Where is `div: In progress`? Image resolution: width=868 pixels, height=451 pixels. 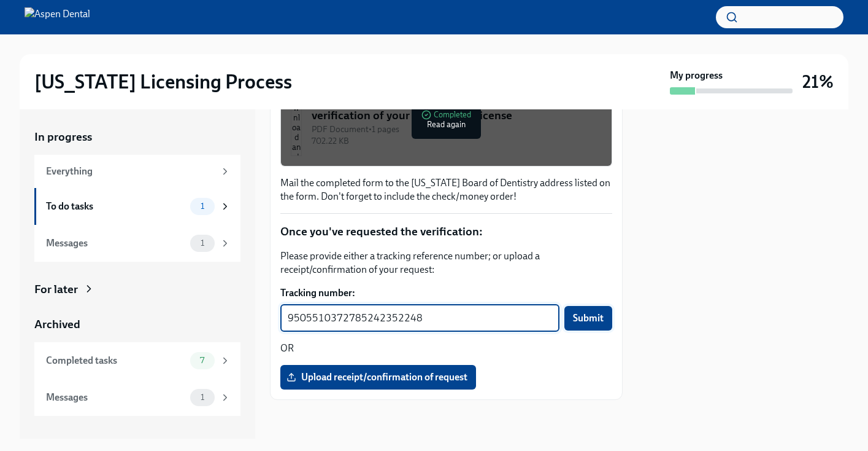 div: In progress is located at coordinates (138, 137).